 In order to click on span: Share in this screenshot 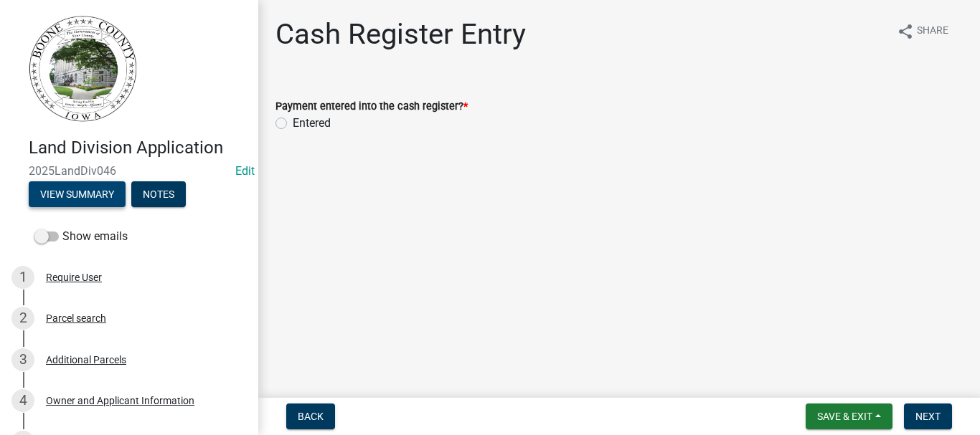, I will do `click(932, 31)`.